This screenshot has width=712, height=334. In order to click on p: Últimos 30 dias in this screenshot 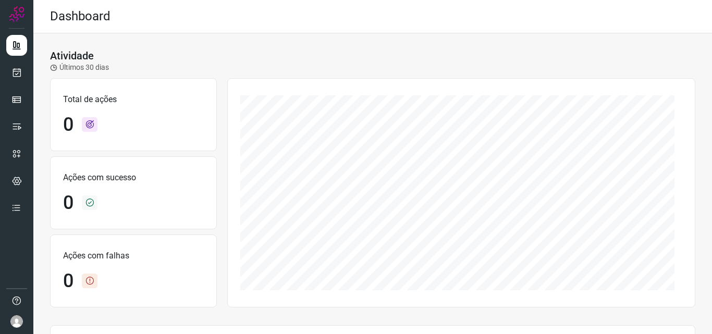, I will do `click(79, 67)`.